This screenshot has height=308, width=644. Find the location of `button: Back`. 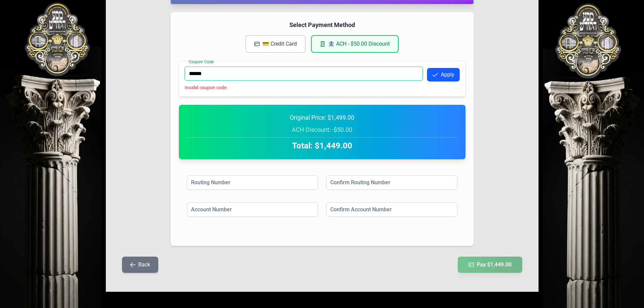

button: Back is located at coordinates (140, 265).